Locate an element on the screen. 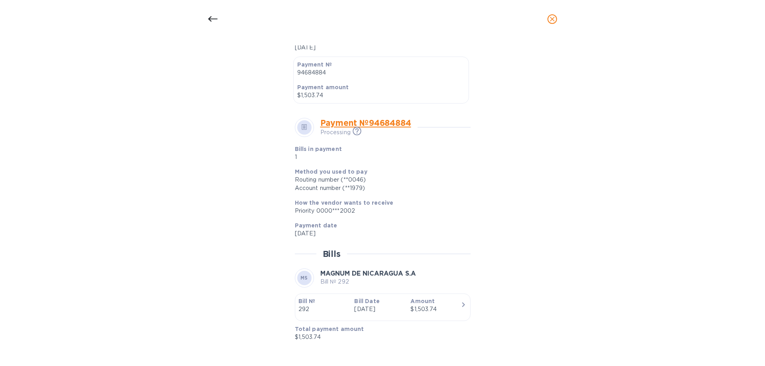 Image resolution: width=765 pixels, height=366 pixels. p: 94684884 is located at coordinates (381, 72).